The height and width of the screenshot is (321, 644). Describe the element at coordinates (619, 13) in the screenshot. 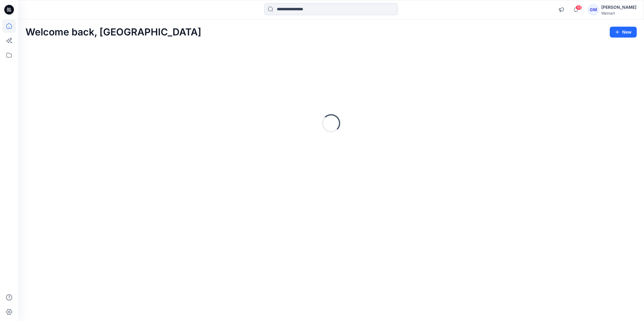

I see `div: Walmart` at that location.